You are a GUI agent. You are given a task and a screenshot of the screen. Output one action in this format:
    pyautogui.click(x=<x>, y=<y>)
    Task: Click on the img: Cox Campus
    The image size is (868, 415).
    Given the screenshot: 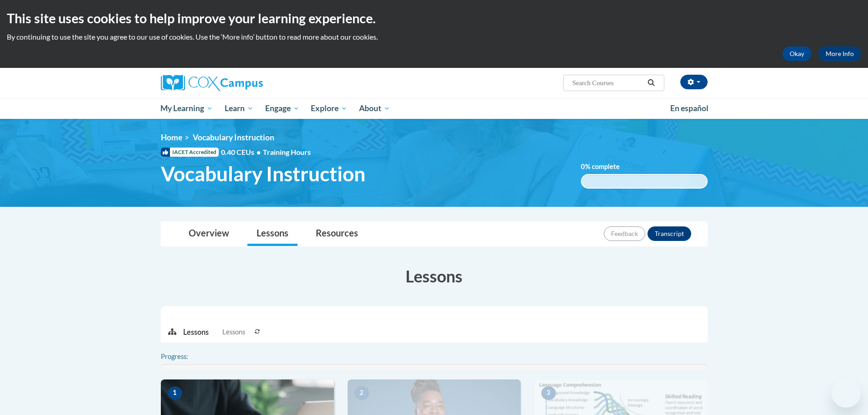 What is the action you would take?
    pyautogui.click(x=212, y=83)
    